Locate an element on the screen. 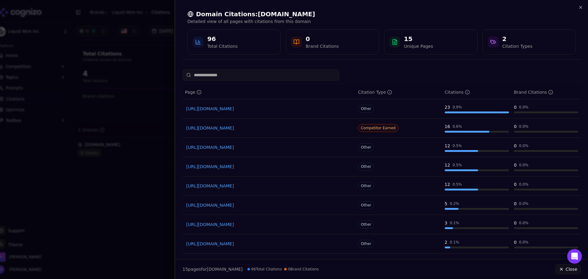 The width and height of the screenshot is (588, 279). div: Citation Types is located at coordinates (517, 46).